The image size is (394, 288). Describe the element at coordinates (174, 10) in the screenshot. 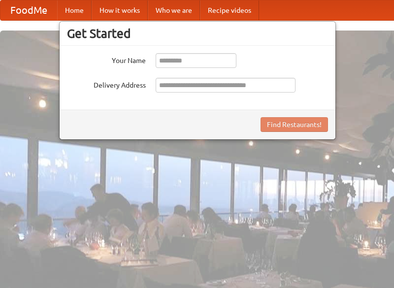

I see `a: Who we are` at that location.